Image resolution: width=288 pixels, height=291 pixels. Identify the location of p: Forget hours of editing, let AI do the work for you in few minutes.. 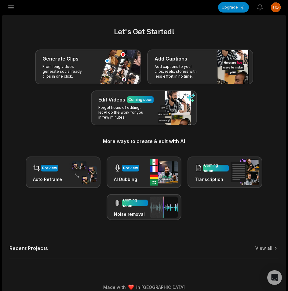
(122, 112).